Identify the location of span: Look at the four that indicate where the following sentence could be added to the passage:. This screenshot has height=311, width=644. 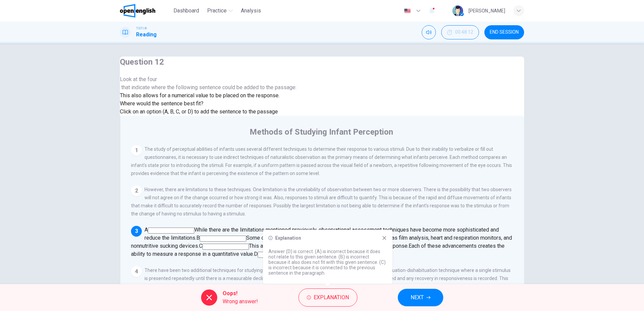
(208, 84).